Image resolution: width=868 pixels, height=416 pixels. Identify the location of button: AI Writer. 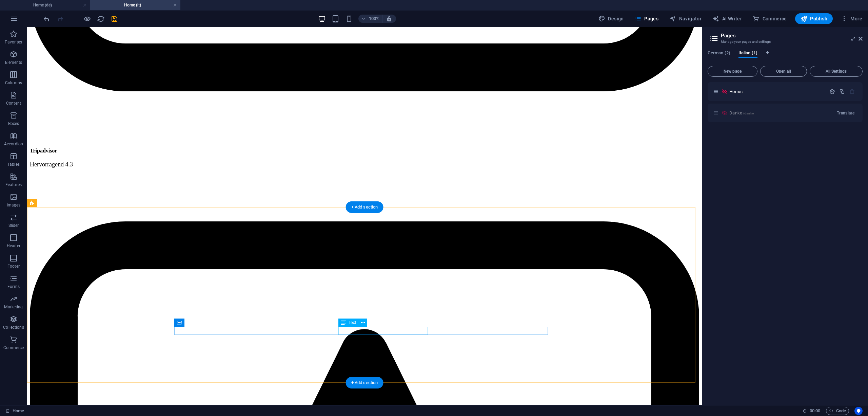
(727, 19).